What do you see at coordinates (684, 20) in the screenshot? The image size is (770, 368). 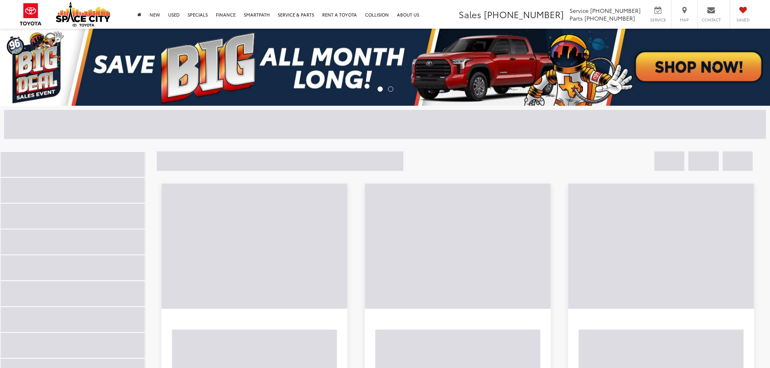 I see `span: Map` at bounding box center [684, 20].